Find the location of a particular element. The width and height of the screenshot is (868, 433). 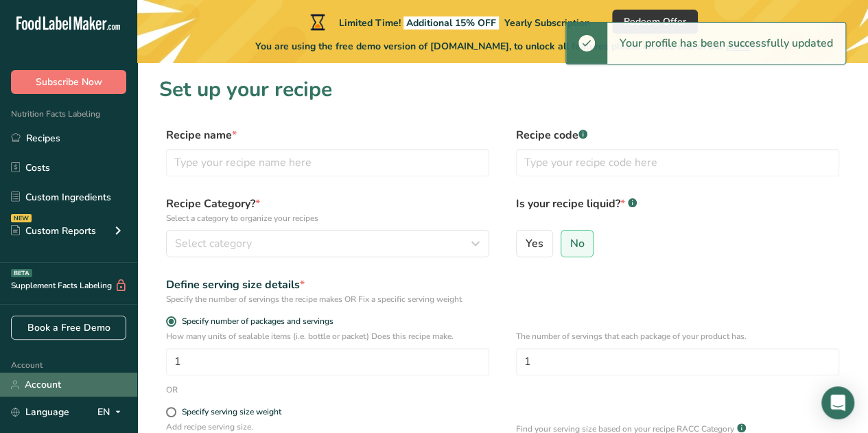

a: Language is located at coordinates (40, 412).